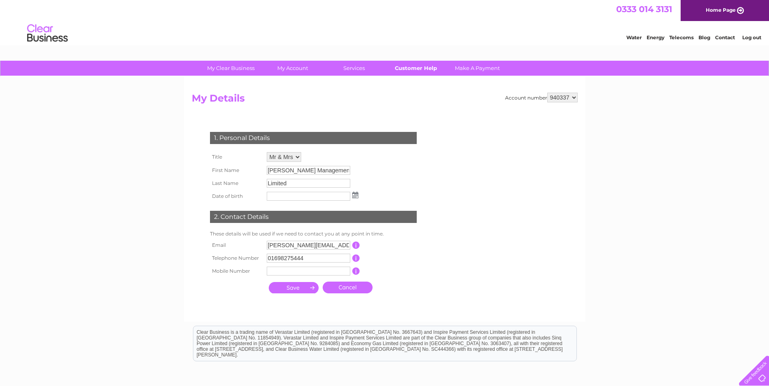 This screenshot has width=769, height=386. What do you see at coordinates (236, 258) in the screenshot?
I see `th: Telephone Number` at bounding box center [236, 258].